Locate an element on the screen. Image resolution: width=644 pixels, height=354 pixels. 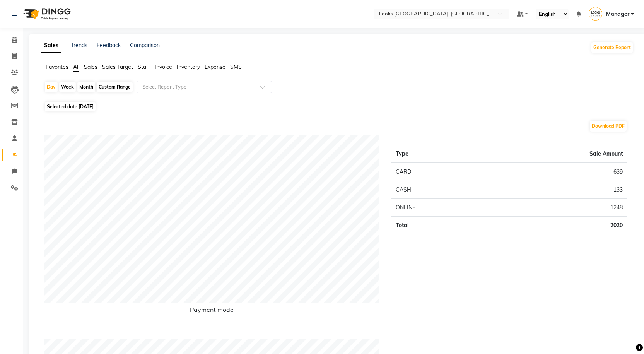
span: Selected date: is located at coordinates (70, 107).